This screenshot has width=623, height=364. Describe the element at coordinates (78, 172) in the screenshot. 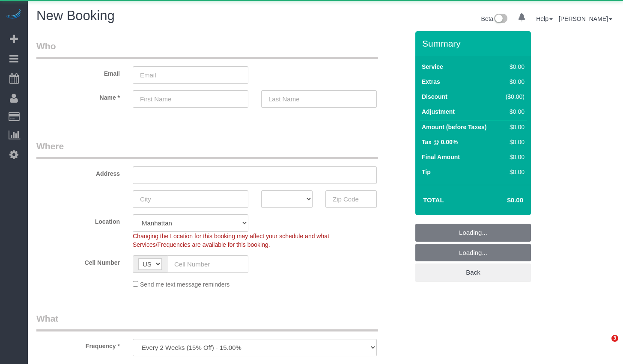

I see `label: Address` at that location.